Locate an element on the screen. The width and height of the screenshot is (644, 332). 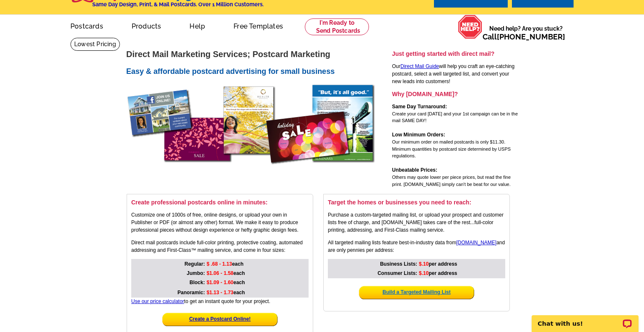
span: Call is located at coordinates (523, 37).